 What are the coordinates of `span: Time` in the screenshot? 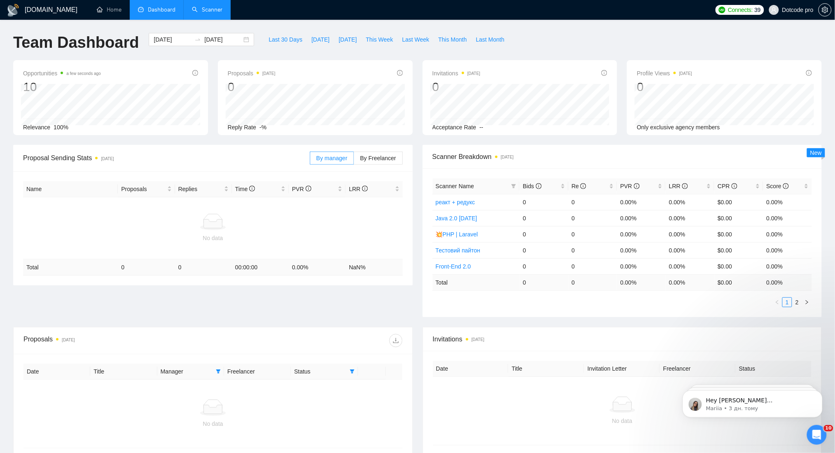 It's located at (245, 189).